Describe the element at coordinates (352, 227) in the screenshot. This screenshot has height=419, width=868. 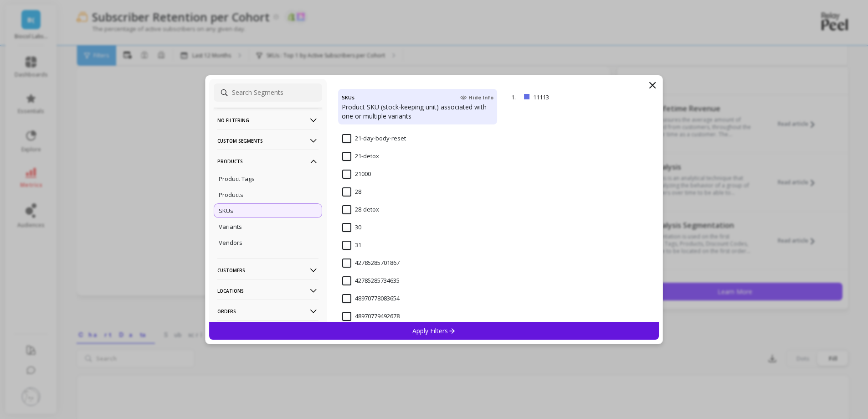
I see `span: 30` at that location.